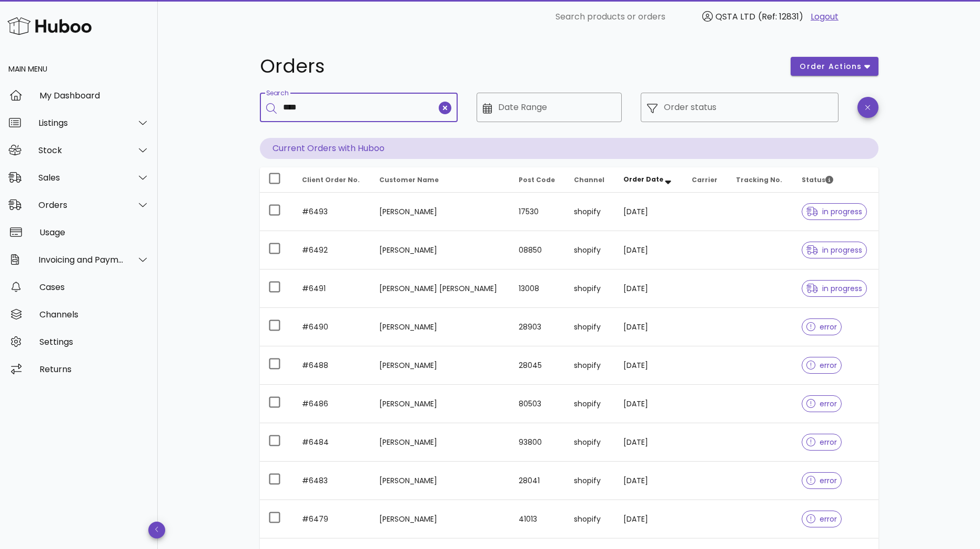 This screenshot has height=549, width=980. Describe the element at coordinates (705, 180) in the screenshot. I see `span: Carrier` at that location.